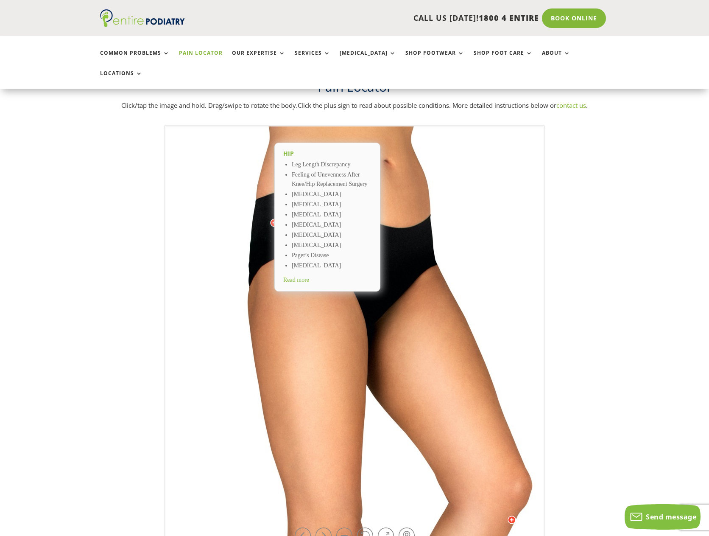 This screenshot has width=709, height=536. I want to click on span: Click the plus sign to read about possible conditions. More detailed instructions below or ., so click(443, 105).